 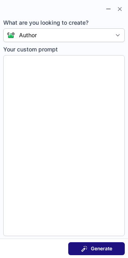 I want to click on button: Generate, so click(x=97, y=249).